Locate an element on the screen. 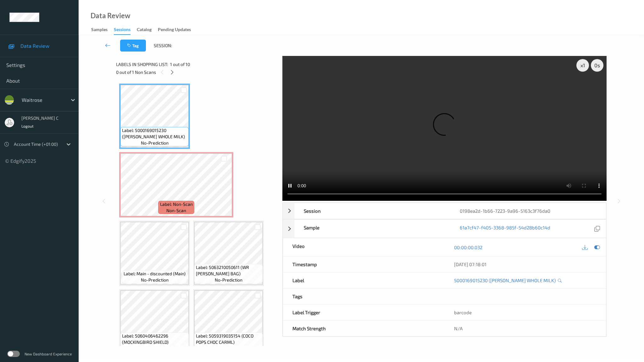 The image size is (644, 362). button: Tag is located at coordinates (133, 45).